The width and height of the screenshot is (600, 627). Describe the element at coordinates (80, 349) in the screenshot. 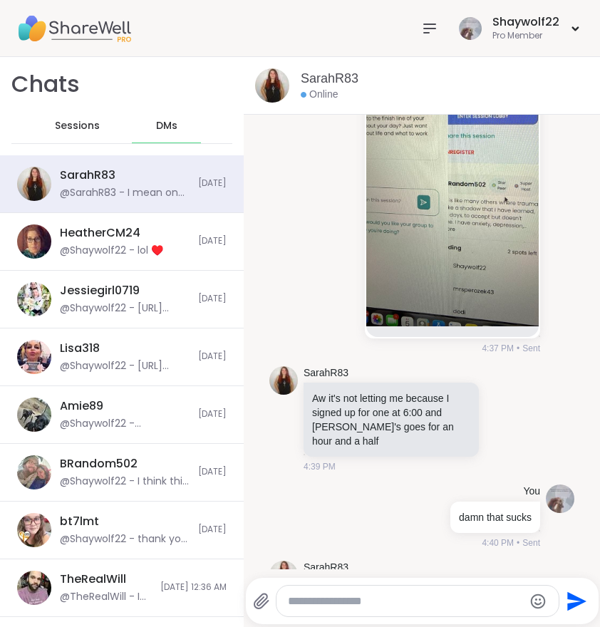

I see `div: Lisa318` at that location.